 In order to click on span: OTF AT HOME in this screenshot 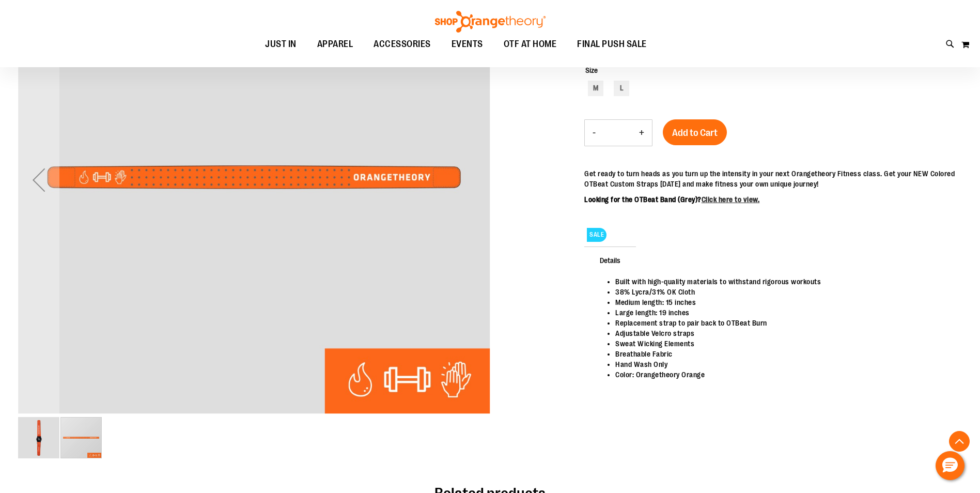, I will do `click(530, 44)`.